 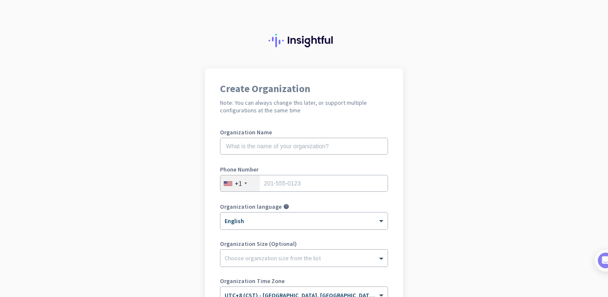 What do you see at coordinates (304, 183) in the screenshot?
I see `input: 201-555-0123` at bounding box center [304, 183].